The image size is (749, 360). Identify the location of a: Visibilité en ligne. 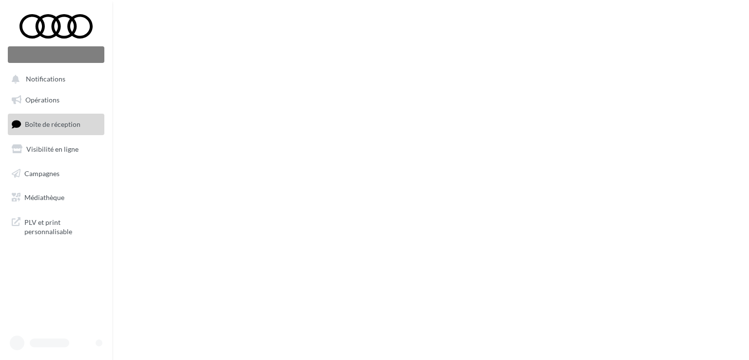
(56, 149).